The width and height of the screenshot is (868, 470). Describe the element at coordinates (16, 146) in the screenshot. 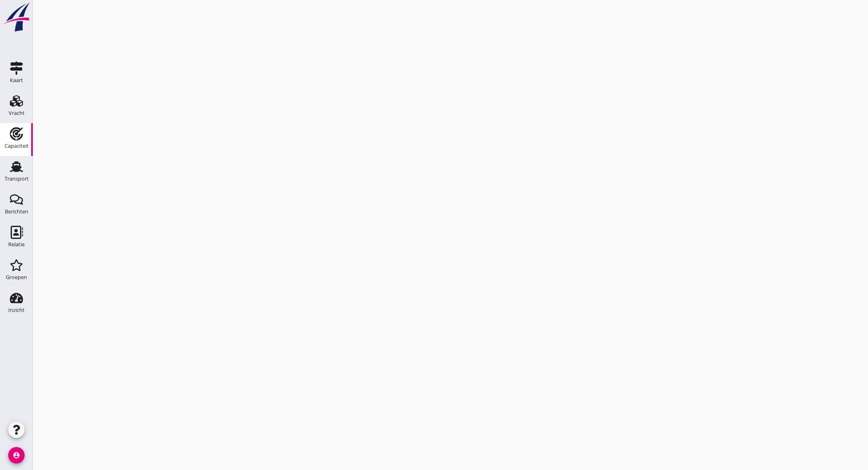

I see `div: Capaciteit` at that location.